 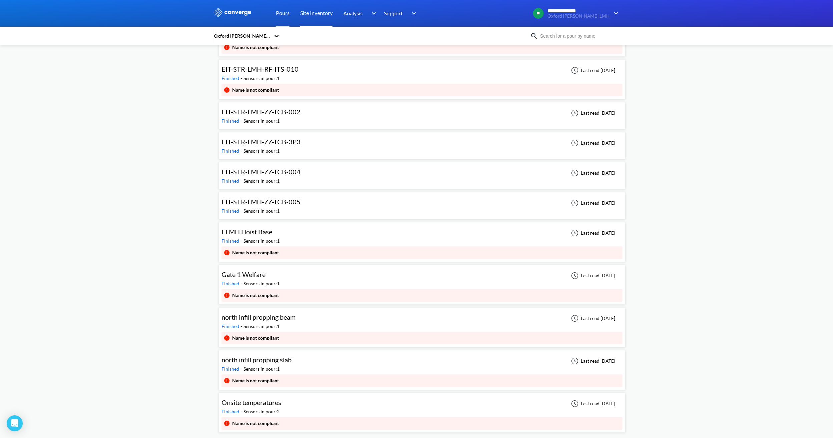 What do you see at coordinates (393, 13) in the screenshot?
I see `span: Support` at bounding box center [393, 13].